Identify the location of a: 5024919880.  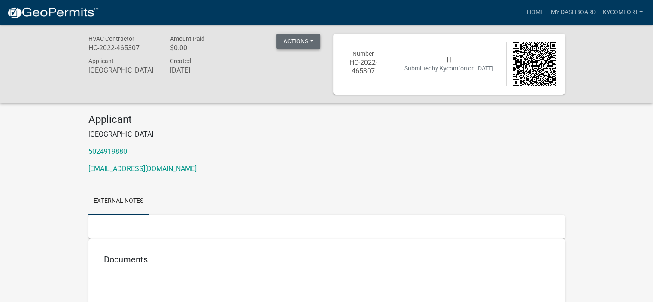
(108, 151).